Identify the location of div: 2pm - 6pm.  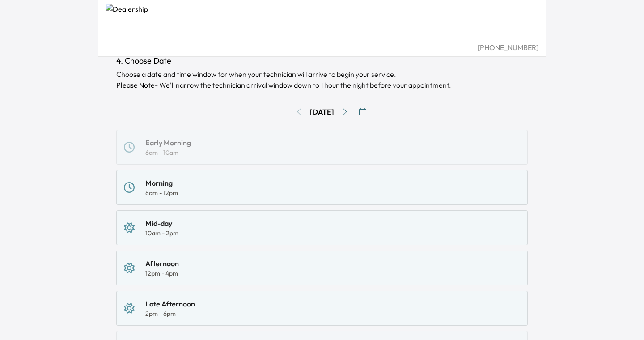
(170, 314).